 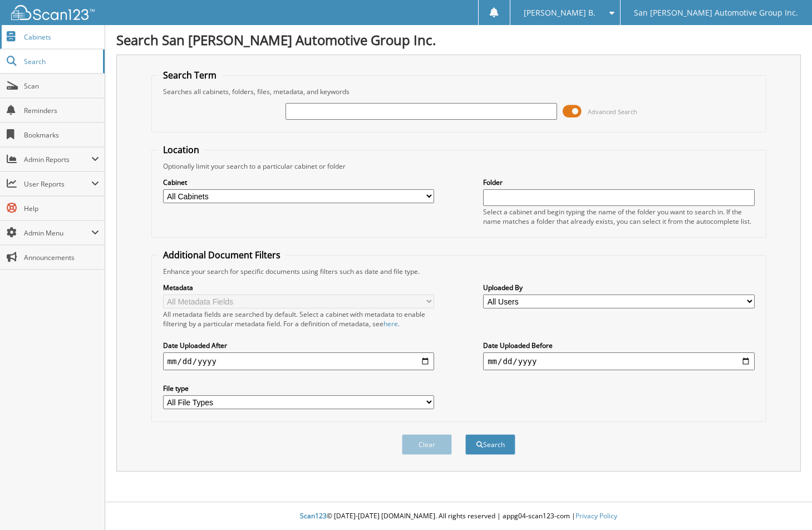 I want to click on input: end, so click(x=618, y=361).